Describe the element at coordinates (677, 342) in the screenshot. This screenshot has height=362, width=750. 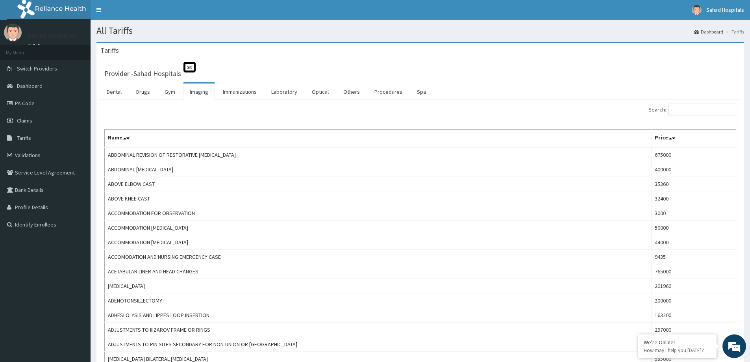
I see `div: We're Online!` at that location.